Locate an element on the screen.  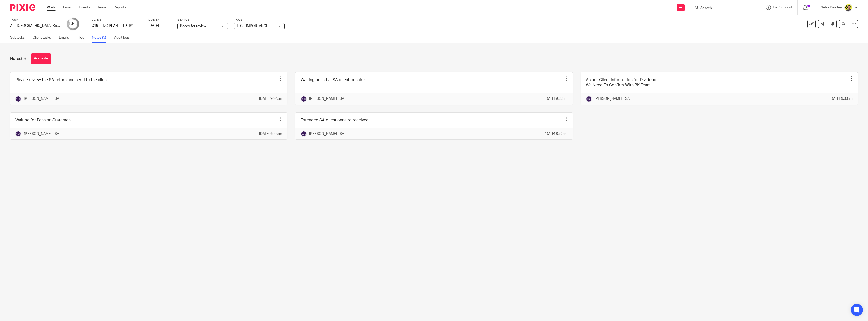
a: Notes (5) is located at coordinates (101, 38).